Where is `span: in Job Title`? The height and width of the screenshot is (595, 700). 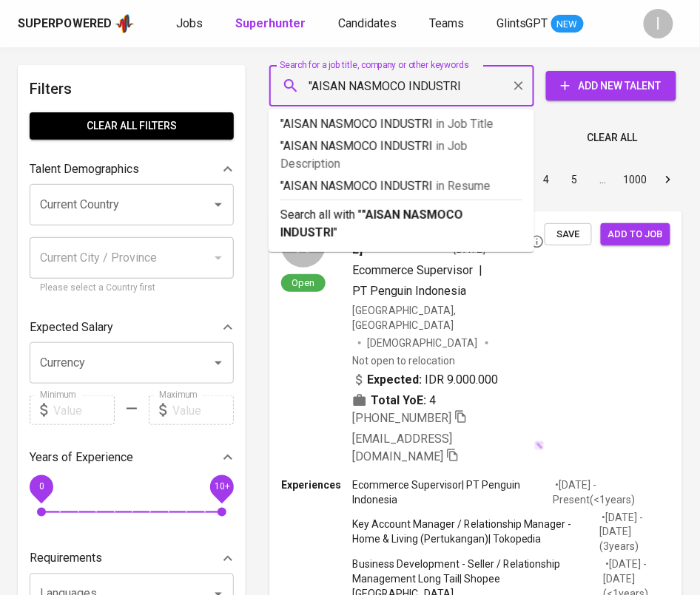
span: in Job Title is located at coordinates (464, 123).